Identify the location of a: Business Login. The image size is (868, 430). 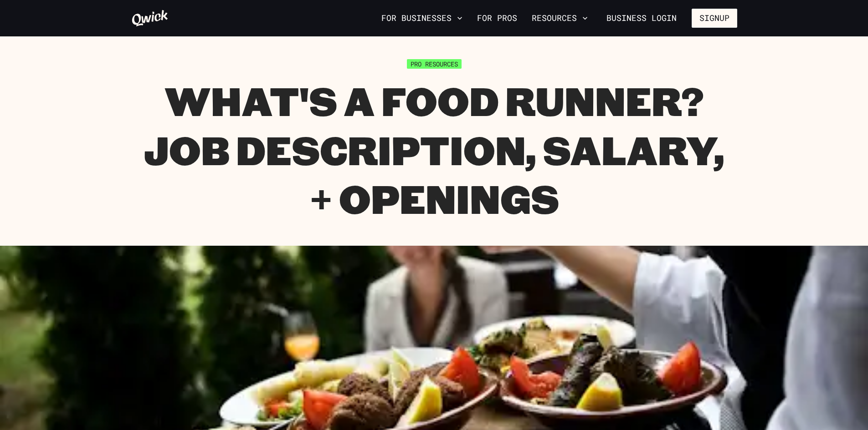
(642, 18).